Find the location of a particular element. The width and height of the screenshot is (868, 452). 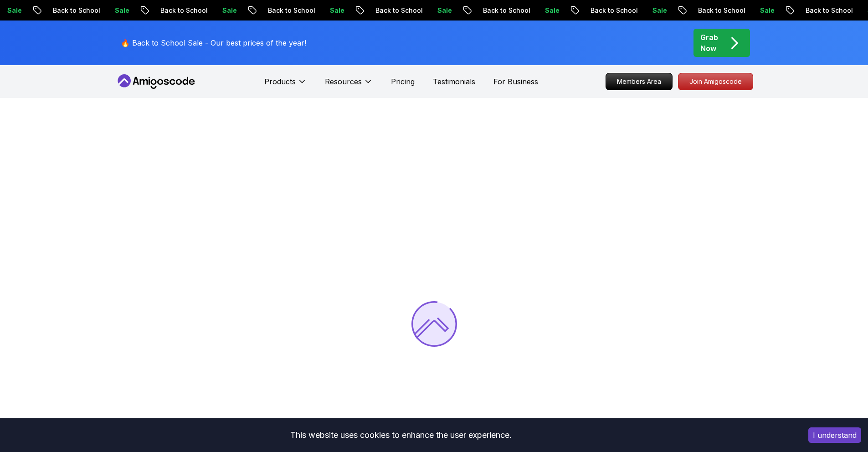

button: Resources is located at coordinates (349, 85).